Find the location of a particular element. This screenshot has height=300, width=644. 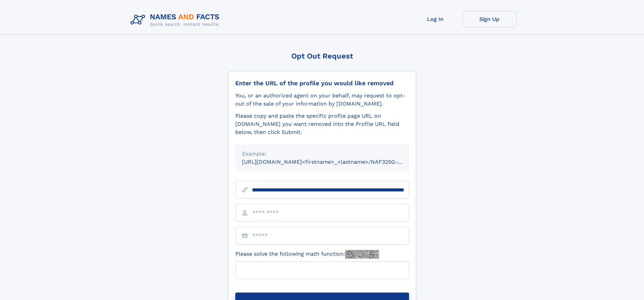

img: Logo Names and Facts is located at coordinates (176, 20).